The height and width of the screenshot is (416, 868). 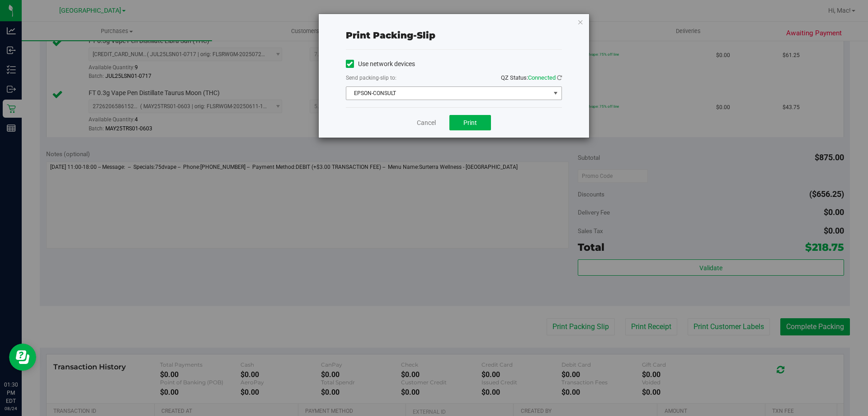 What do you see at coordinates (380, 64) in the screenshot?
I see `label: Use network devices` at bounding box center [380, 64].